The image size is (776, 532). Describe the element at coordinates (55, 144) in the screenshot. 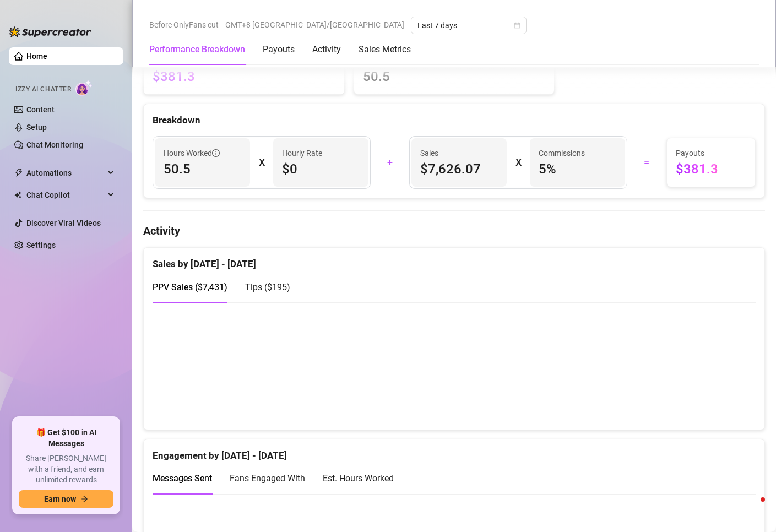

I see `a: Chat Monitoring` at that location.